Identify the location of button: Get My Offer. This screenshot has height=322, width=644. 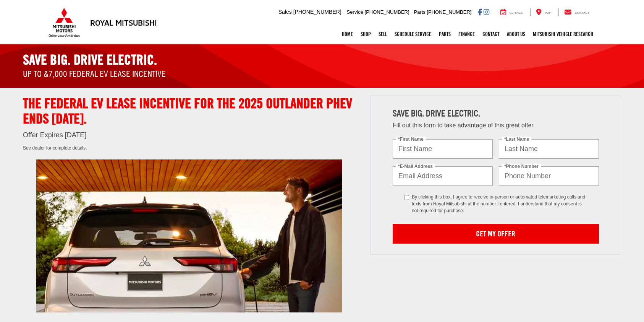
(496, 233).